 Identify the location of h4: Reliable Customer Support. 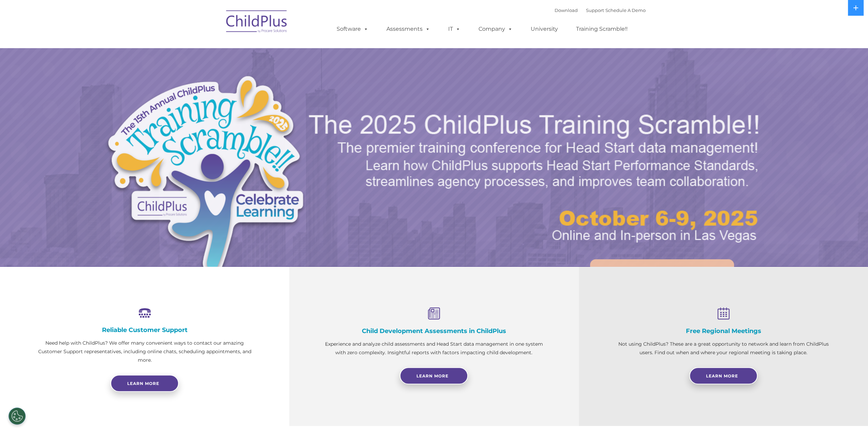
(145, 330).